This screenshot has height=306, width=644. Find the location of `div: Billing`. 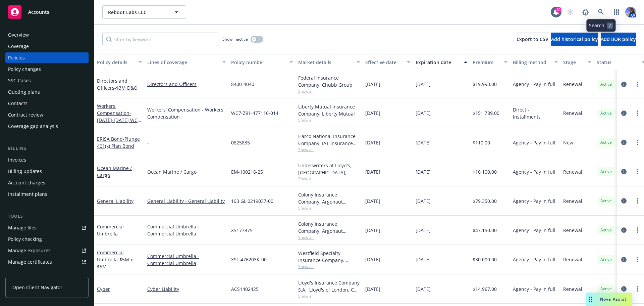

div: Billing is located at coordinates (47, 148).